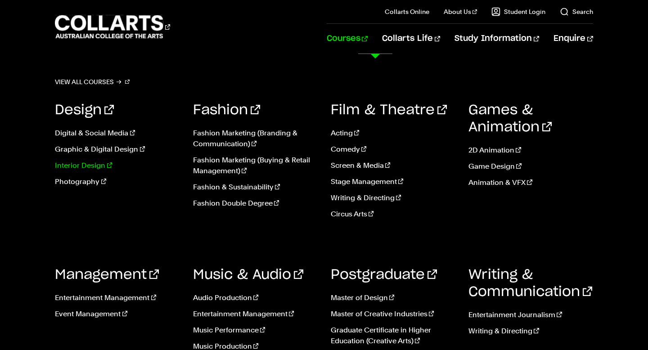 The image size is (648, 350). I want to click on a: Acting, so click(393, 133).